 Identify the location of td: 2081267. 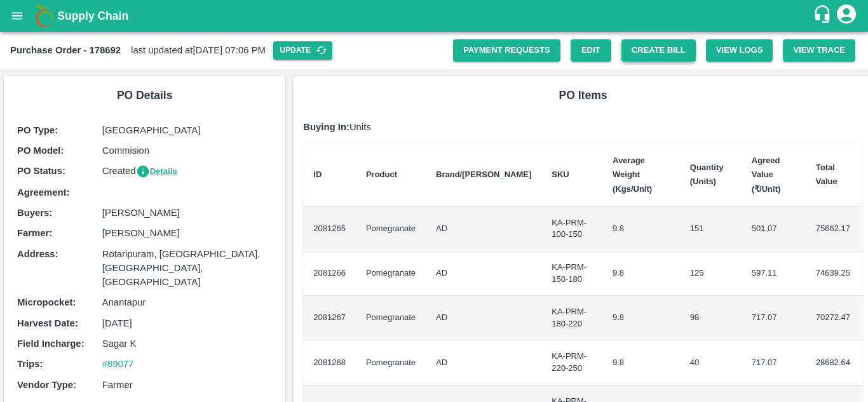
(329, 318).